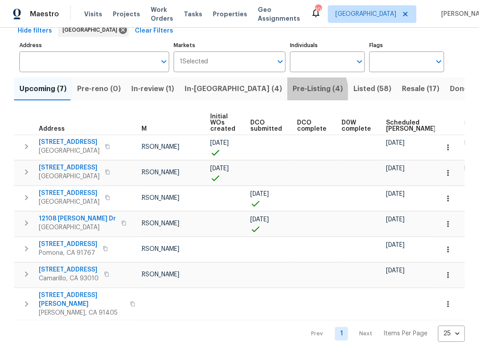 This screenshot has height=356, width=479. Describe the element at coordinates (327, 45) in the screenshot. I see `label: Individuals` at that location.